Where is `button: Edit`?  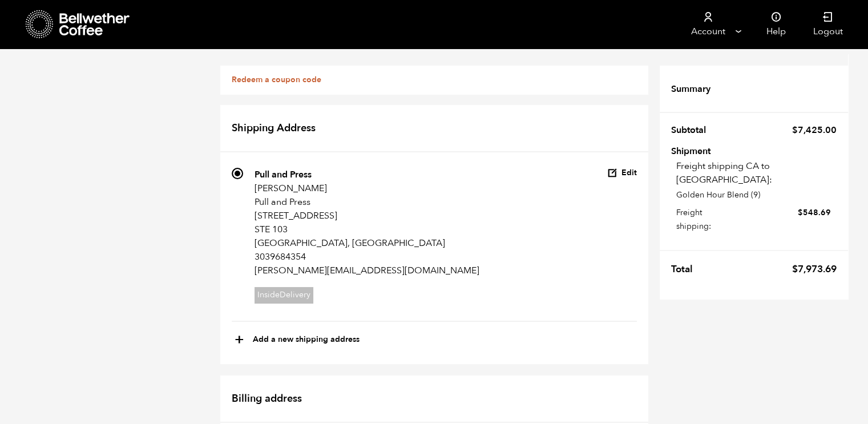
button: Edit is located at coordinates (622, 173).